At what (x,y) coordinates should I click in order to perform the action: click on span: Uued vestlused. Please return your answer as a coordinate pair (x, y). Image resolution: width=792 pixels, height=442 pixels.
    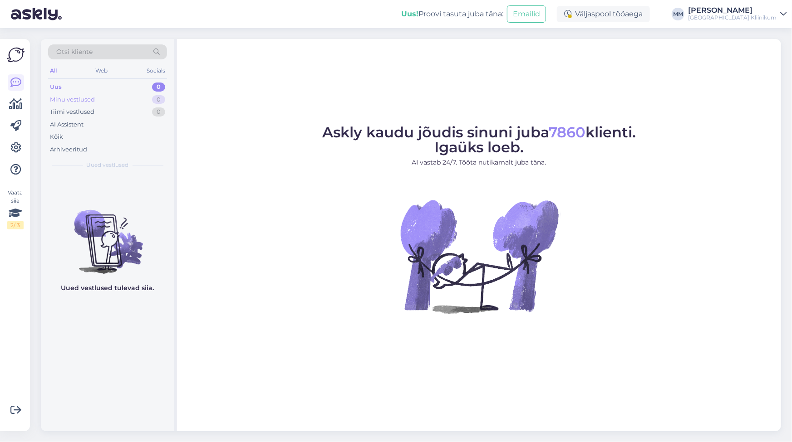
    Looking at the image, I should click on (108, 165).